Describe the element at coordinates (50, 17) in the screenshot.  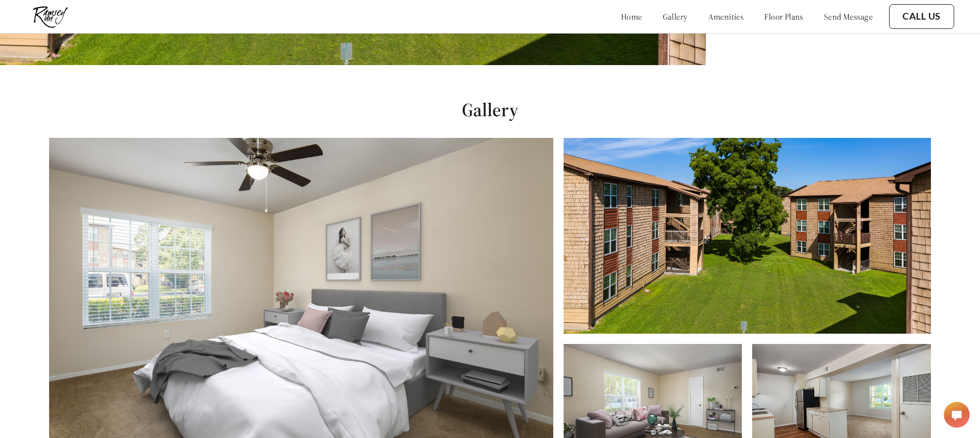
I see `img: ramsey_run_logo.jpg` at that location.